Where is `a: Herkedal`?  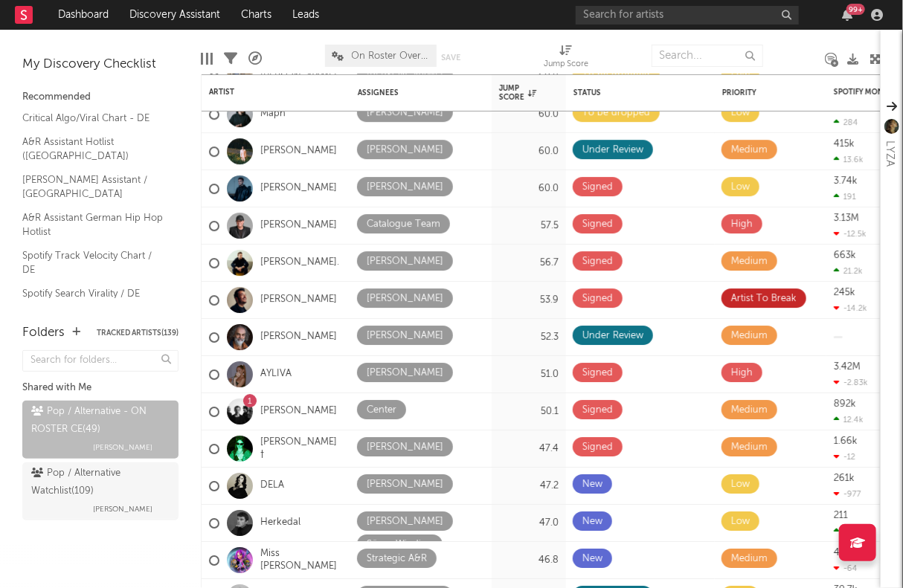 a: Herkedal is located at coordinates (280, 522).